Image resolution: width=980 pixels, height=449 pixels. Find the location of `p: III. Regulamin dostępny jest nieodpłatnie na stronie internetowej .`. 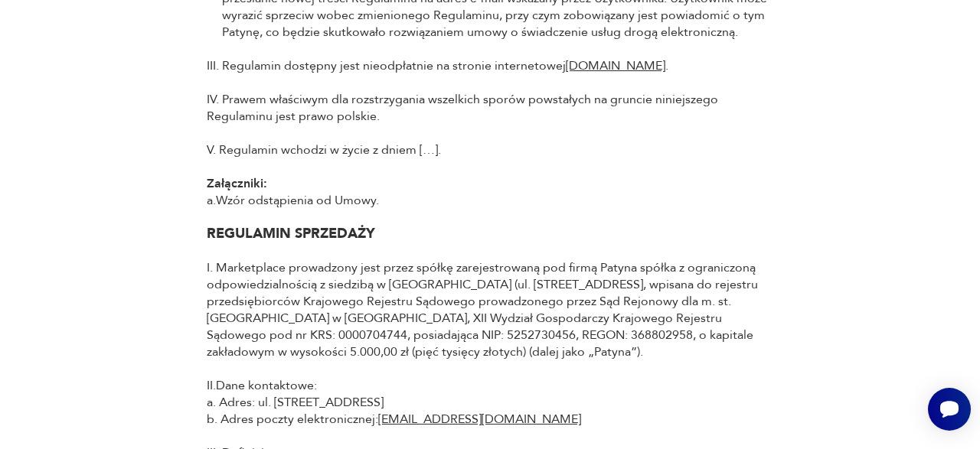

p: III. Regulamin dostępny jest nieodpłatnie na stronie internetowej . is located at coordinates (490, 66).